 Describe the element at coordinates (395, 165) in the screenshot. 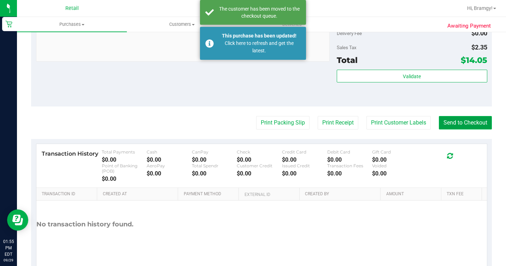

I see `div: Voided` at that location.